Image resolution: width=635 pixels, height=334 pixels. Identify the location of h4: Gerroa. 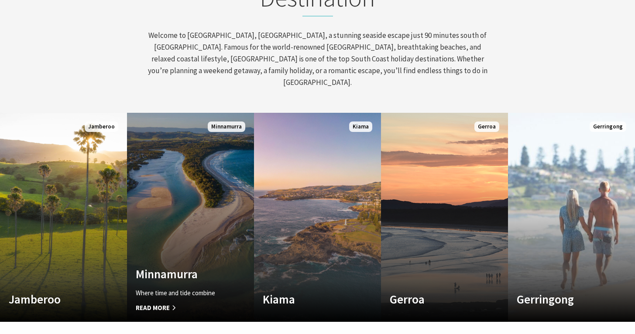
(434, 300).